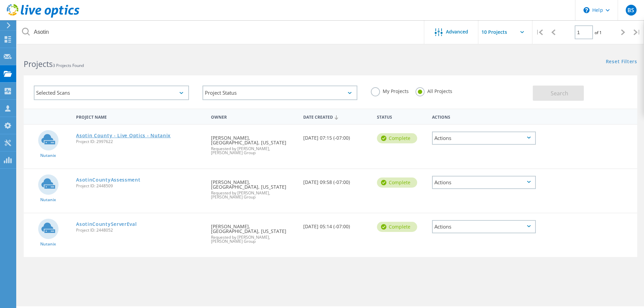 This screenshot has width=644, height=308. I want to click on span: Search, so click(560, 93).